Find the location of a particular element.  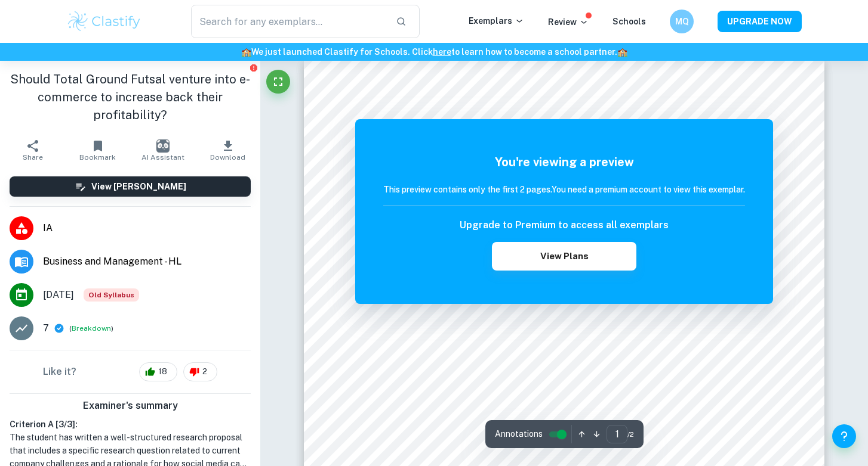

img: Clastify logo is located at coordinates (104, 21).